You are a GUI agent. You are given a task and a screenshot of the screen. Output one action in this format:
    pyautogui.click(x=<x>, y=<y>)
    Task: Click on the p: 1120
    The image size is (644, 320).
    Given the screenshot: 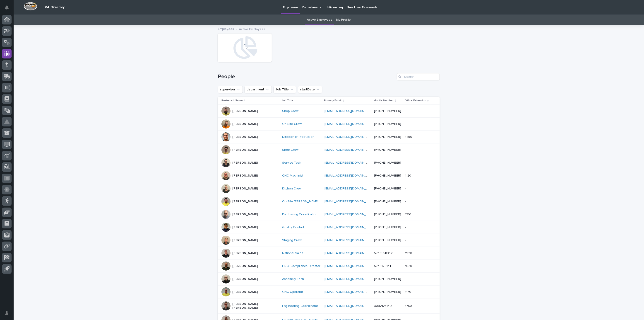 What is the action you would take?
    pyautogui.click(x=408, y=175)
    